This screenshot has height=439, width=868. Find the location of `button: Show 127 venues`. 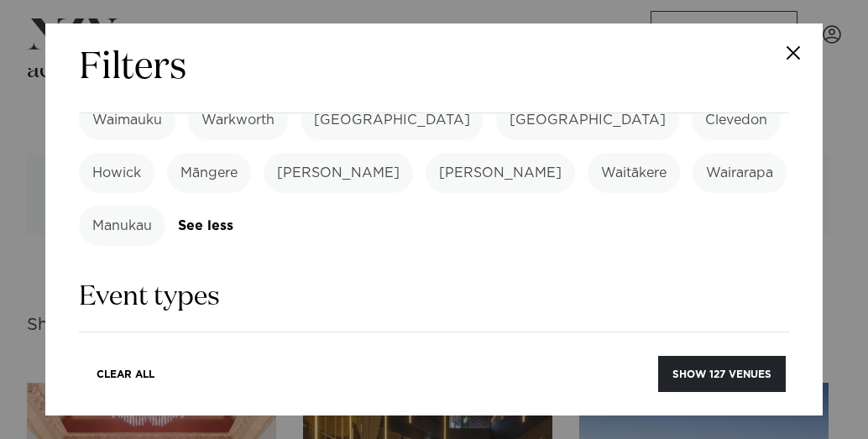

button: Show 127 venues is located at coordinates (722, 374).